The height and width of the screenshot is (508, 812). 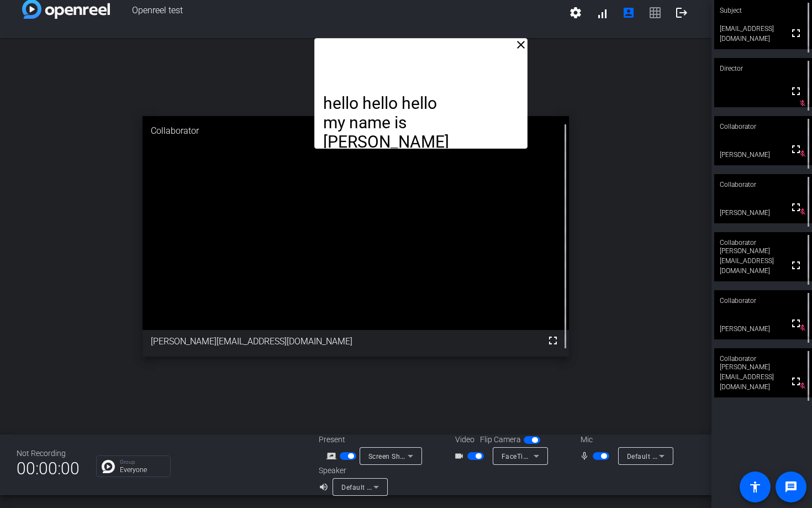 What do you see at coordinates (407, 487) in the screenshot?
I see `span: Default - MacBook Air Speakers (Built-in)` at bounding box center [407, 487].